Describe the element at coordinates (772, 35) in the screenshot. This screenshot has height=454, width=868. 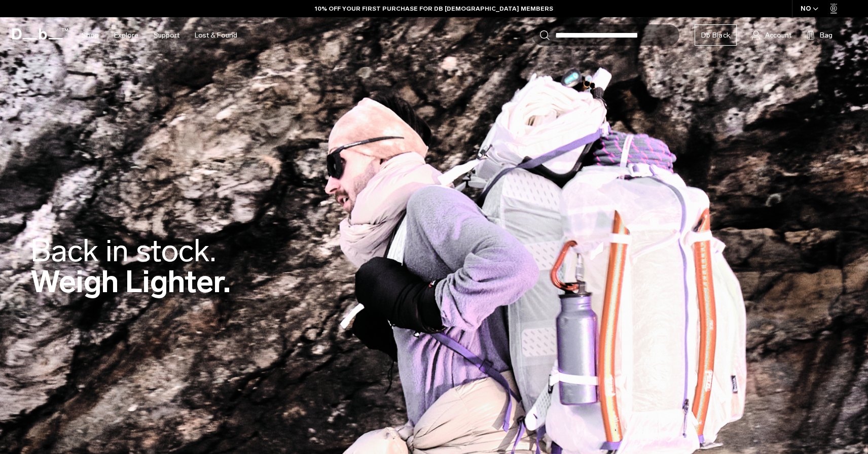
I see `a: Account` at that location.